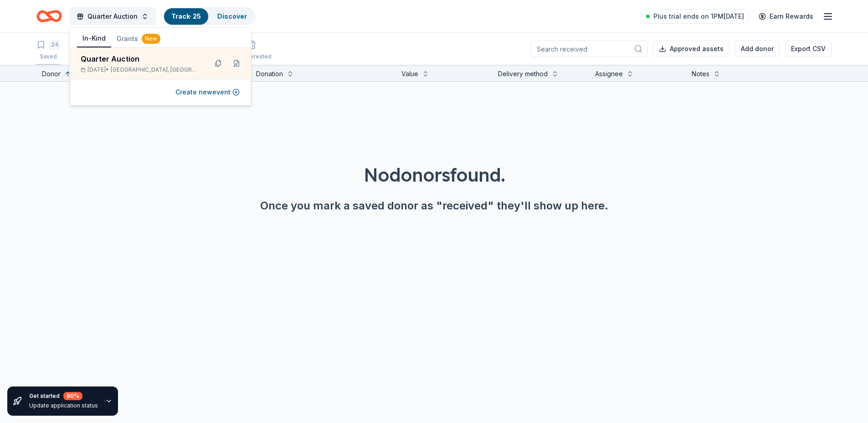  What do you see at coordinates (48, 56) in the screenshot?
I see `div: Saved` at bounding box center [48, 56].